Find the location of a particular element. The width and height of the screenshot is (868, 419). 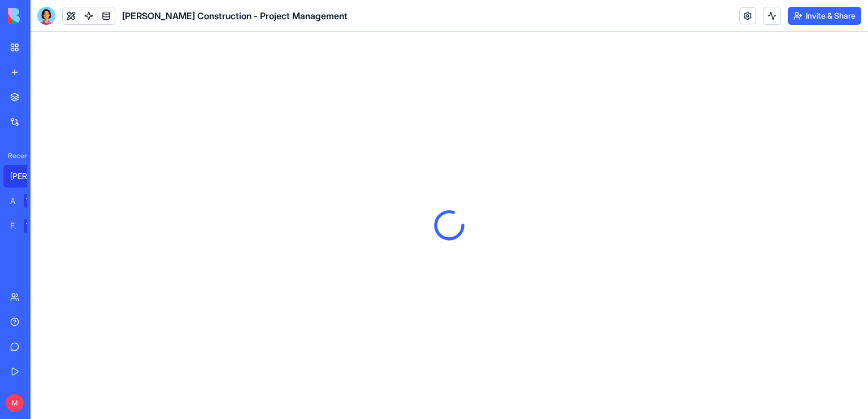

img: logo is located at coordinates (43, 16).